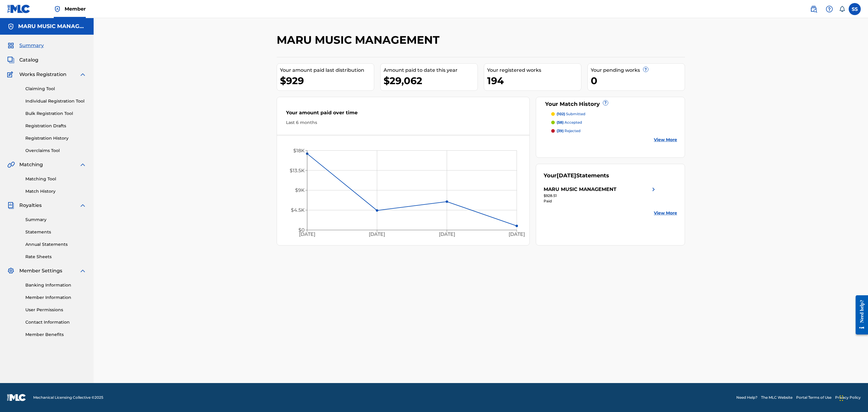 This screenshot has width=868, height=412. Describe the element at coordinates (30, 205) in the screenshot. I see `span: Royalties` at that location.